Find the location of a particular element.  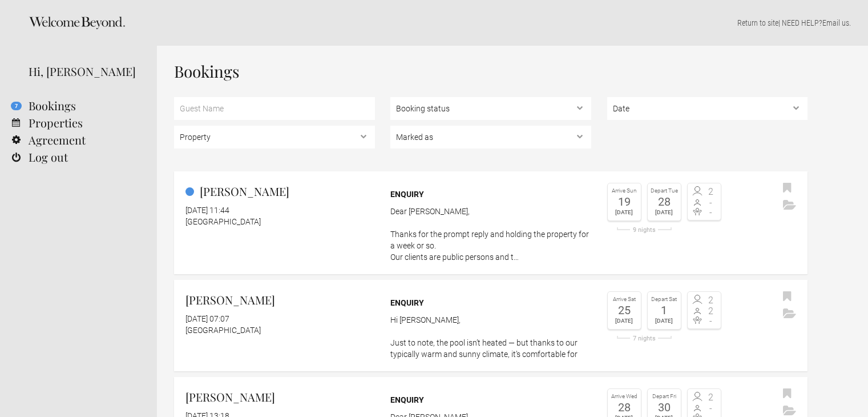

a: Email us is located at coordinates (836, 23).